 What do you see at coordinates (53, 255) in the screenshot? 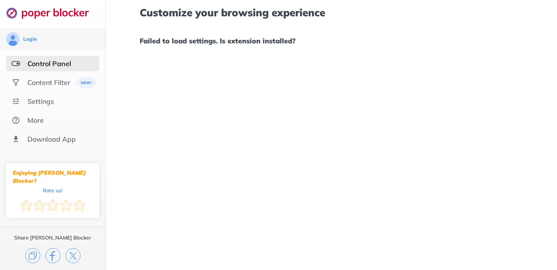
I see `img: facebook.svg` at bounding box center [53, 255].